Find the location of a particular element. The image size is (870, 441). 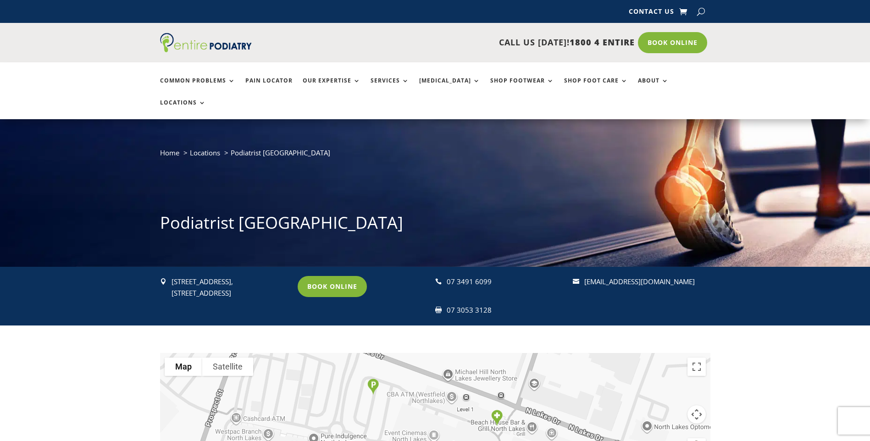

span: Home is located at coordinates (170, 153).